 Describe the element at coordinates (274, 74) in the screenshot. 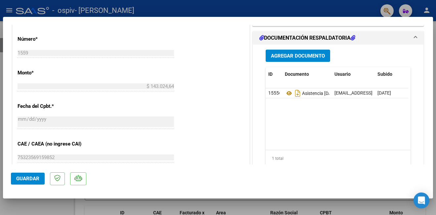

I see `datatable-header-cell: ID` at that location.